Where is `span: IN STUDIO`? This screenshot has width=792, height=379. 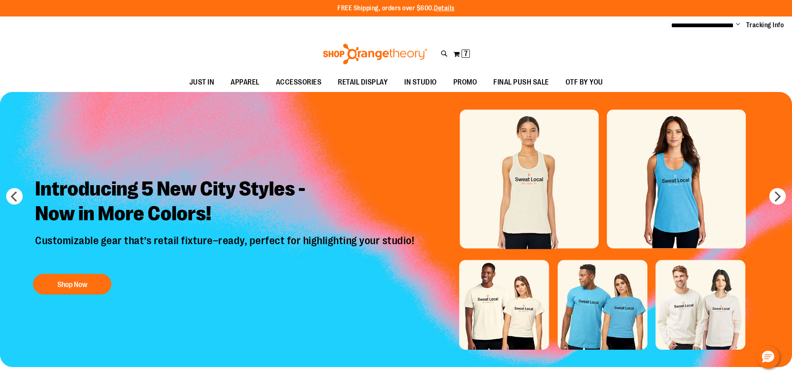
span: IN STUDIO is located at coordinates (420, 82).